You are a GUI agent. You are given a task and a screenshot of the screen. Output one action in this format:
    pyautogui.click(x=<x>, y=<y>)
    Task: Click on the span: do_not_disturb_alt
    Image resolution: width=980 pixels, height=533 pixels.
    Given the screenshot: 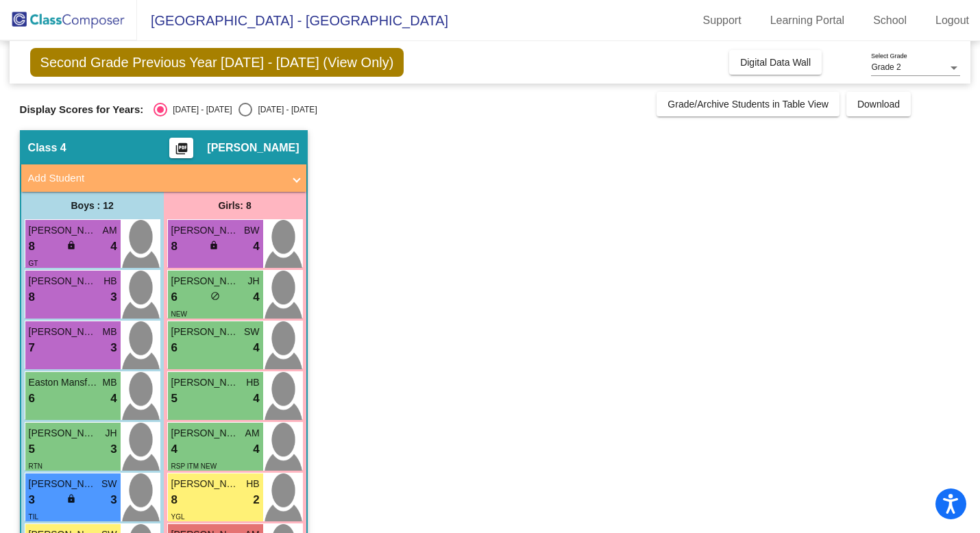 What is the action you would take?
    pyautogui.click(x=215, y=296)
    